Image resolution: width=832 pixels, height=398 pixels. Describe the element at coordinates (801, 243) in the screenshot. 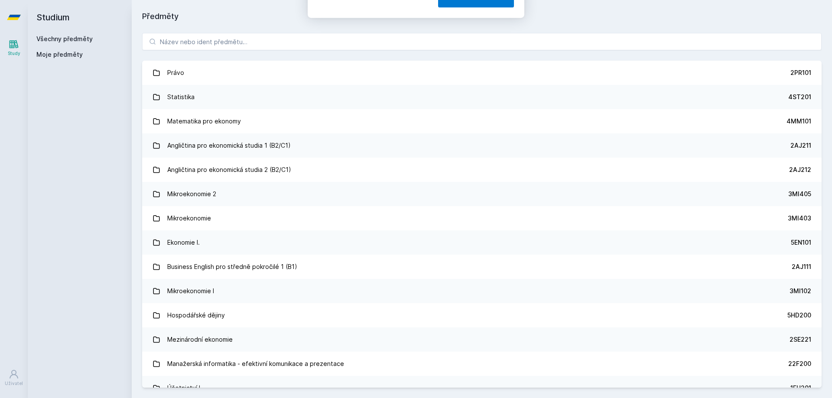

I see `div: 5EN101` at that location.